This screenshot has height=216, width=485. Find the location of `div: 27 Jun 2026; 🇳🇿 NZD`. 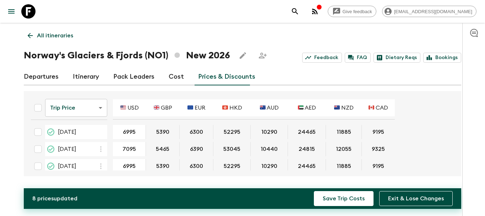

div: 27 Jun 2026; 🇳🇿 NZD is located at coordinates (344, 166).